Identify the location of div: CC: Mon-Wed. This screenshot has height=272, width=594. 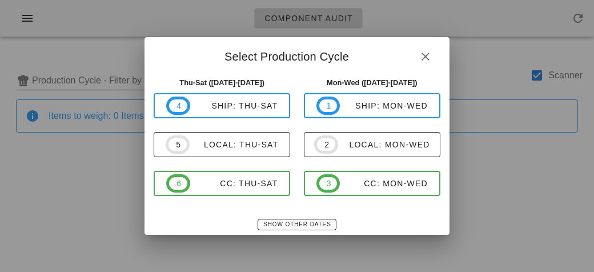
(384, 183).